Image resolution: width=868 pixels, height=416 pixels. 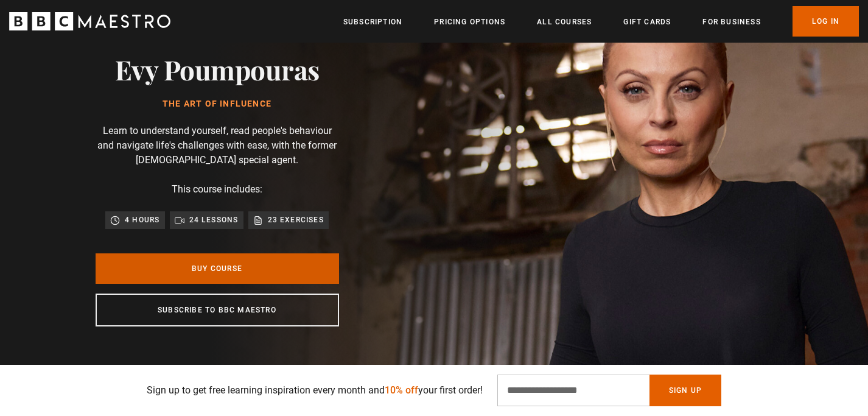 I want to click on p: Learn to understand yourself, read people's behaviour and navigate life's challenges with ease, w..., so click(x=217, y=146).